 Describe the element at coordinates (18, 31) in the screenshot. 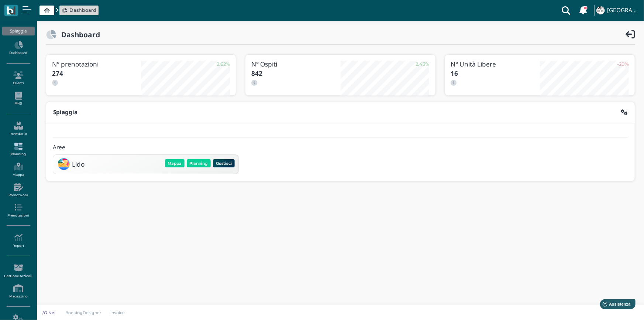

I see `div: Spiaggia` at that location.